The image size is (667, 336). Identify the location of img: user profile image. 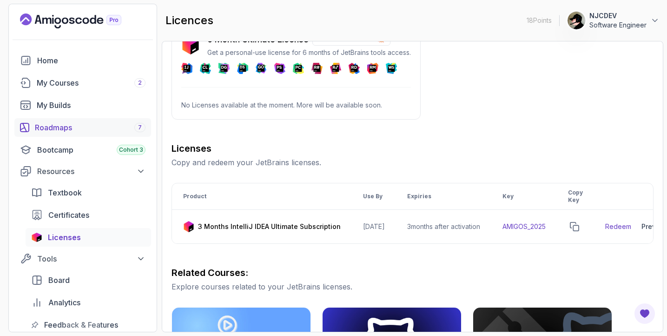
(576, 20).